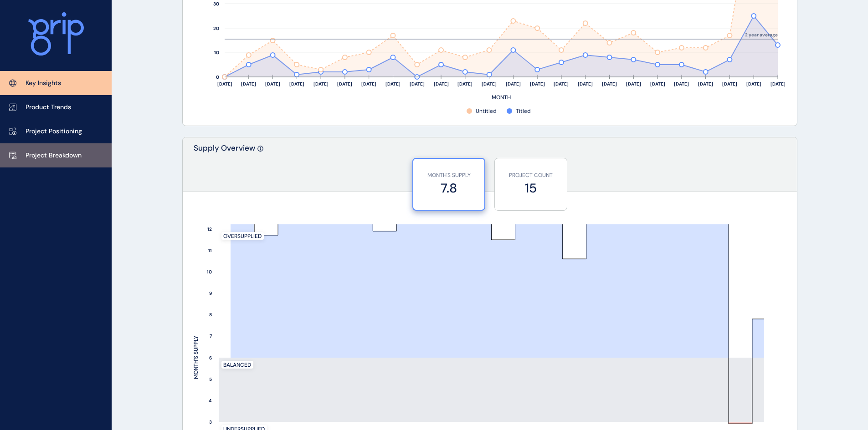 This screenshot has width=868, height=430. I want to click on text: 30, so click(216, 3).